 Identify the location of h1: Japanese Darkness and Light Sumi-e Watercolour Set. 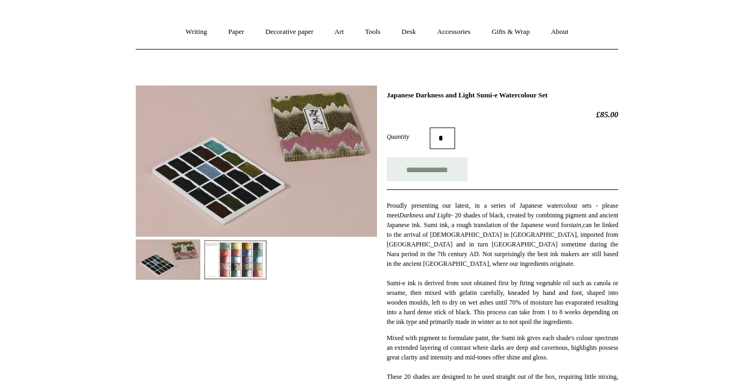
(503, 95).